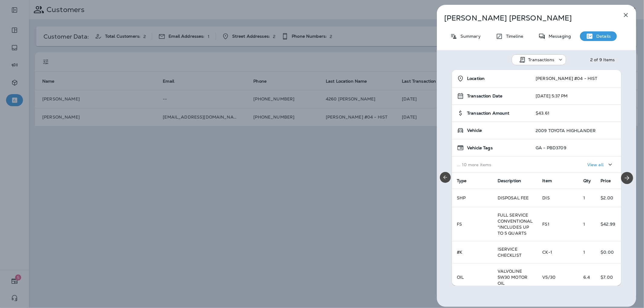 This screenshot has width=644, height=308. I want to click on span: OIL, so click(460, 277).